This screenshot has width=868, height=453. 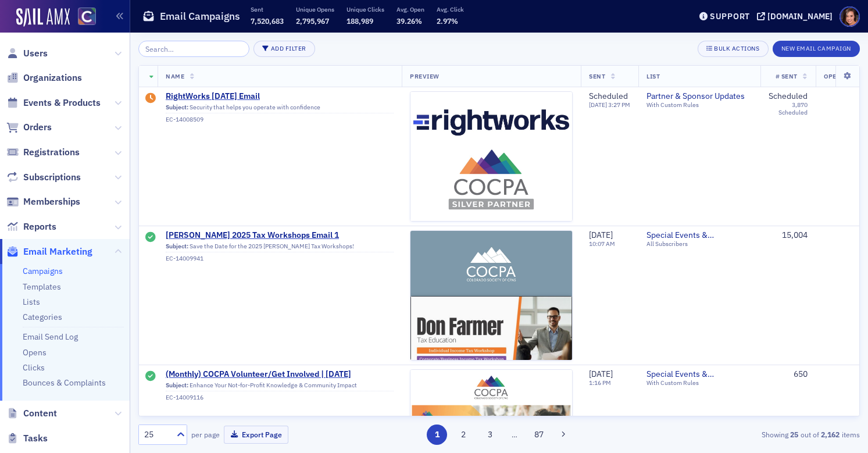 I want to click on span: Content, so click(x=40, y=413).